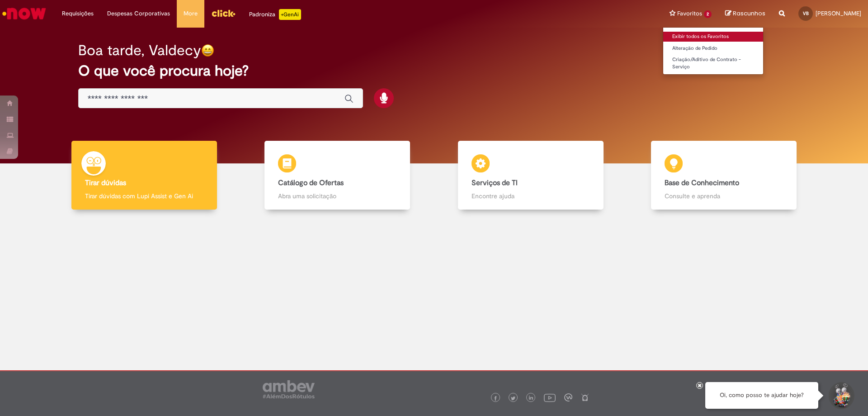 The width and height of the screenshot is (868, 416). What do you see at coordinates (745, 13) in the screenshot?
I see `a: Rascunhos` at bounding box center [745, 13].